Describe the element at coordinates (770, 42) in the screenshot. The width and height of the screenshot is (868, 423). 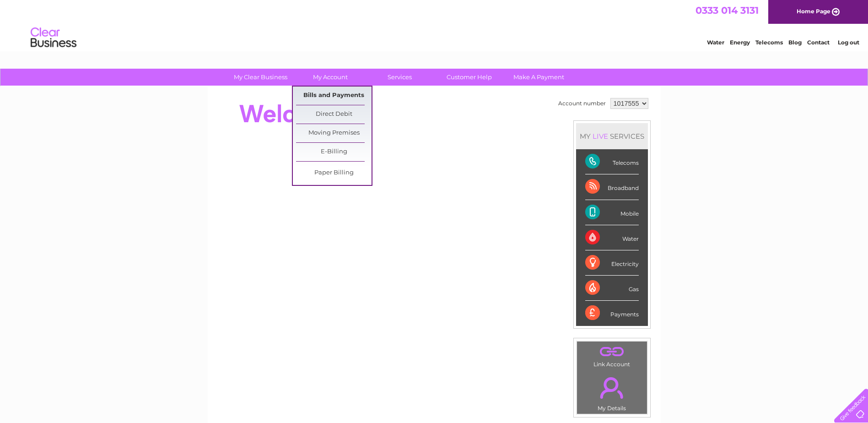
I see `a: Telecoms` at that location.